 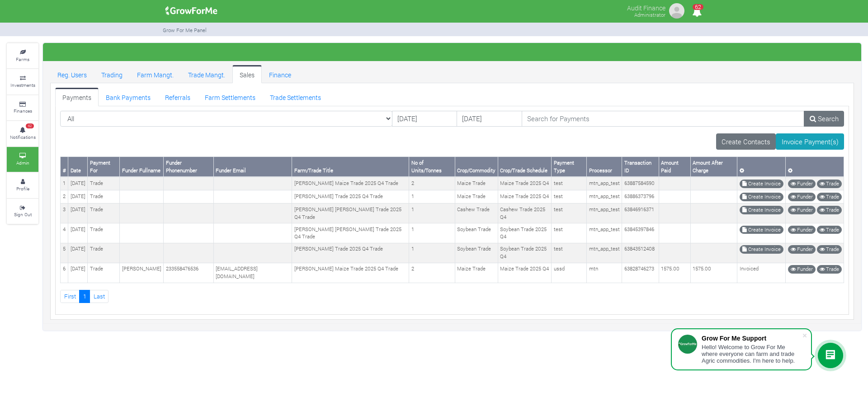 What do you see at coordinates (761, 273) in the screenshot?
I see `td: Invoiced` at bounding box center [761, 273].